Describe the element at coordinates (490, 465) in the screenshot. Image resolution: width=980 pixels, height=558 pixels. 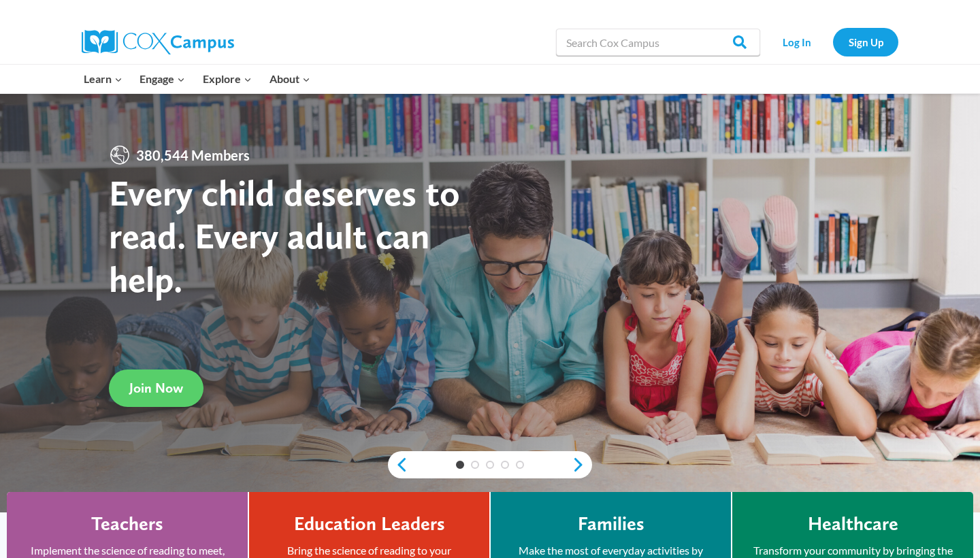
I see `a: 3` at that location.